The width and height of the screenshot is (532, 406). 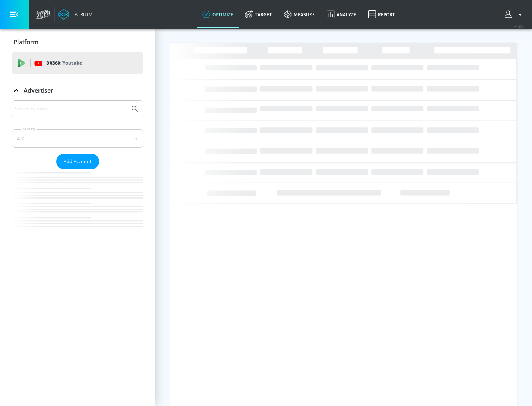 I want to click on div: Atrium, so click(x=82, y=14).